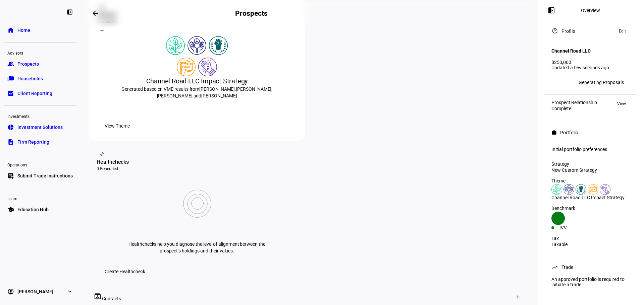 Image resolution: width=644 pixels, height=305 pixels. I want to click on eth-mat-symbol: school, so click(10, 209).